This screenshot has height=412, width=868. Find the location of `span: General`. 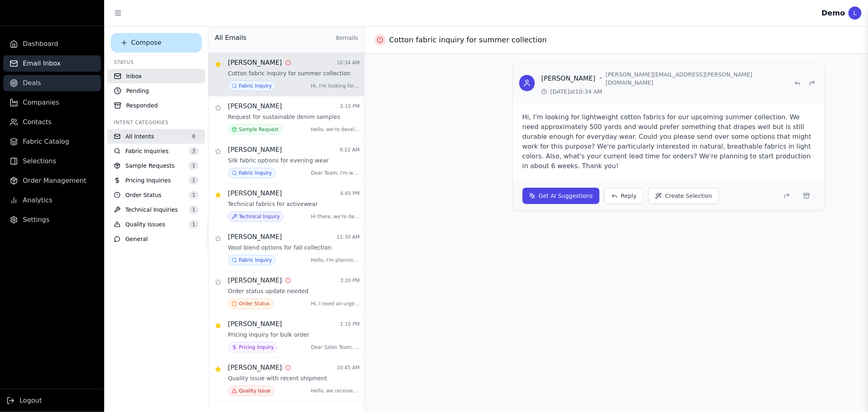

span: General is located at coordinates (136, 239).